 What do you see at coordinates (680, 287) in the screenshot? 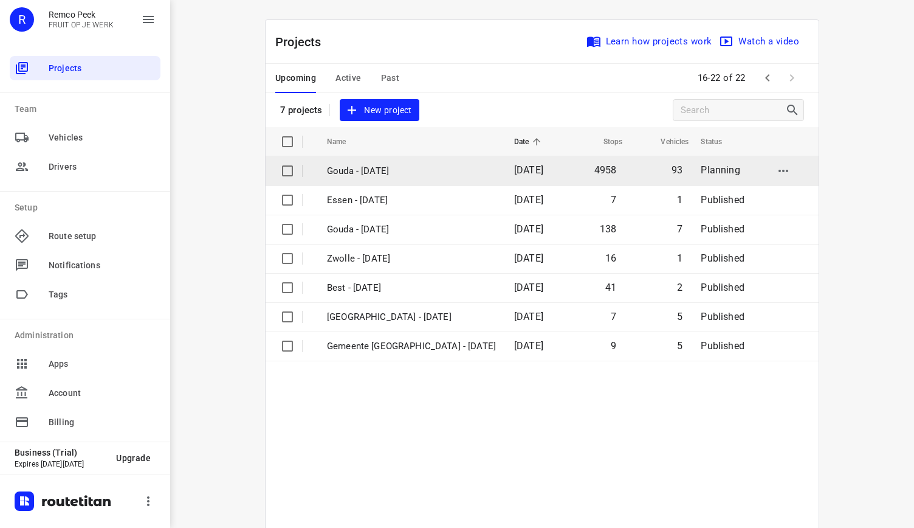
I see `span: 2` at bounding box center [680, 287].